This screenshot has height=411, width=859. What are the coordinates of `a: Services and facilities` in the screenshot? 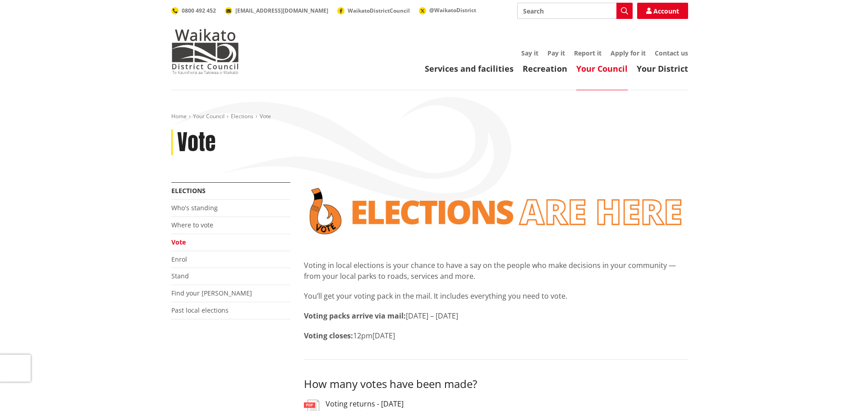 It's located at (469, 69).